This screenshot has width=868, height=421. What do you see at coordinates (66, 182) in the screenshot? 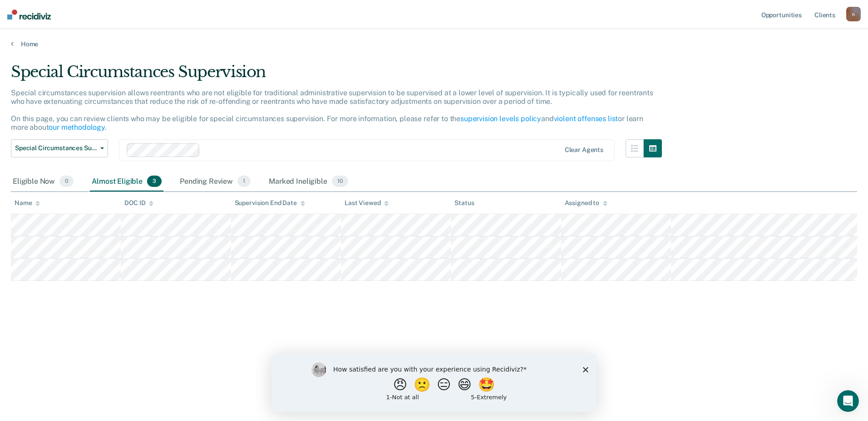
I see `span: 0` at bounding box center [66, 182].